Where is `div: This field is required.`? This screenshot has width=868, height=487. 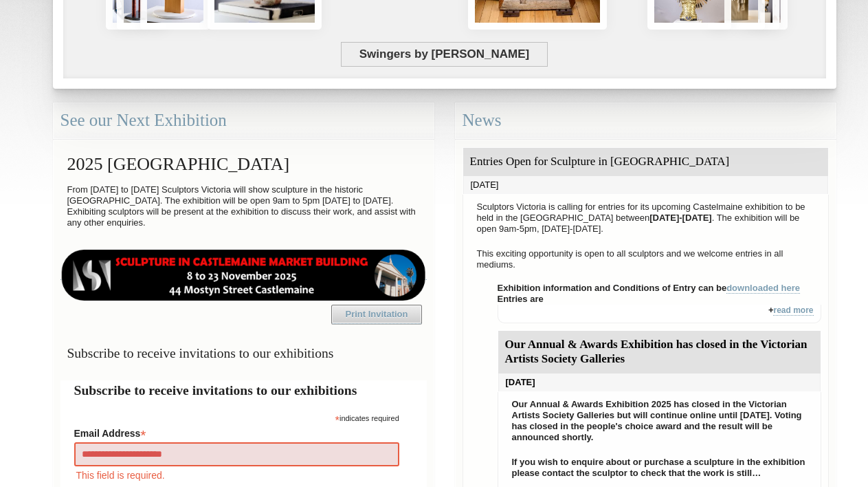 div: This field is required. is located at coordinates (237, 475).